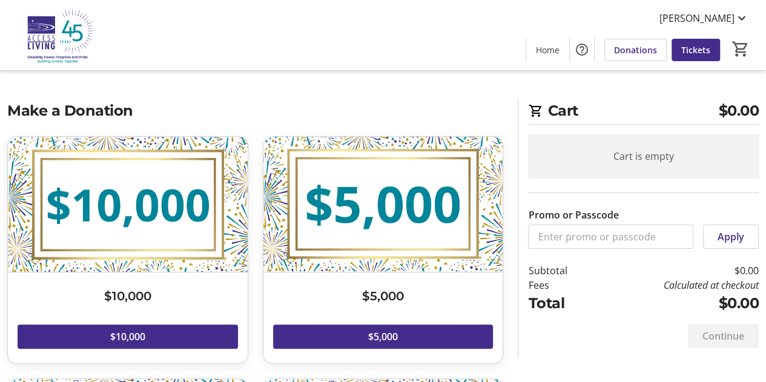 This screenshot has width=766, height=382. What do you see at coordinates (561, 285) in the screenshot?
I see `td: Fees` at bounding box center [561, 285].